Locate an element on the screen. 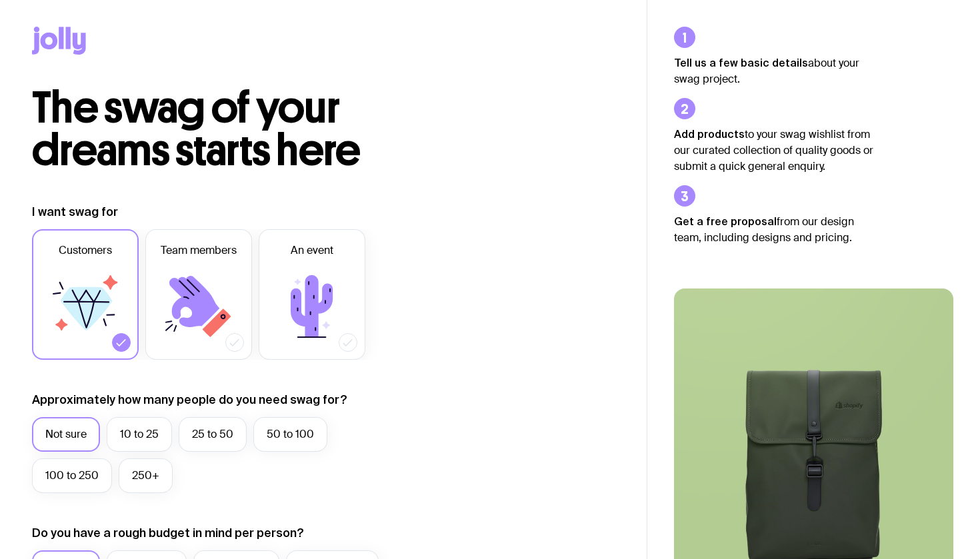 The image size is (980, 559). label: 100 to 250 is located at coordinates (72, 476).